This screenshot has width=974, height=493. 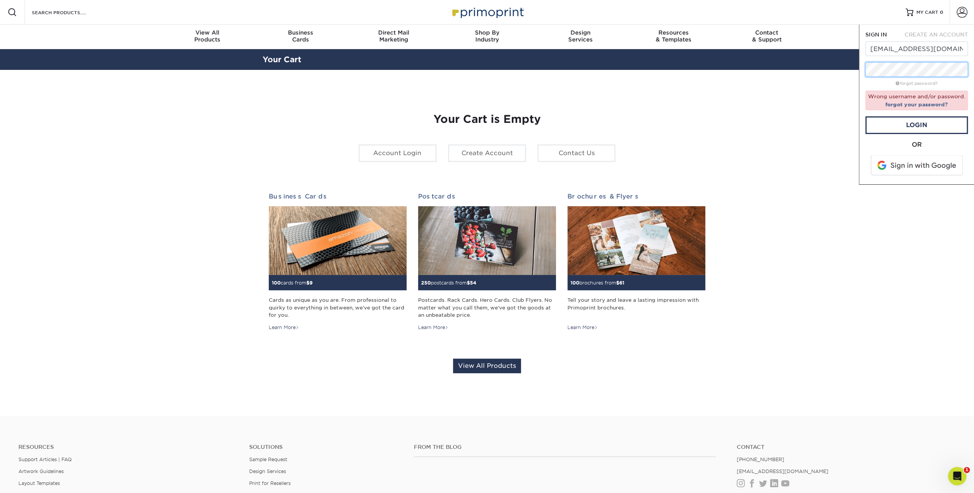 I want to click on a: Resources& Templates, so click(x=673, y=37).